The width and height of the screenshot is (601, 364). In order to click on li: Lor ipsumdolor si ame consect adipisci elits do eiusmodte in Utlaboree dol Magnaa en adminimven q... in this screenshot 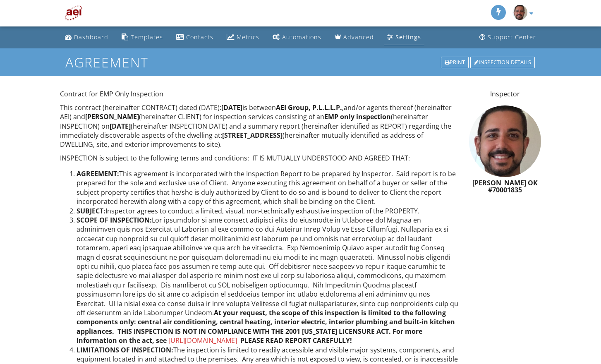, I will do `click(267, 280)`.